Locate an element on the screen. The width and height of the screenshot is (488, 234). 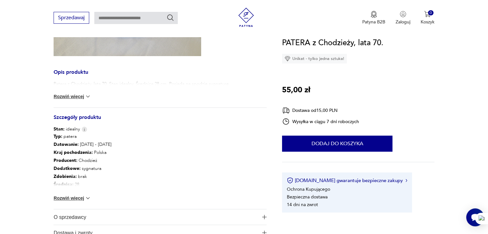
button: Patyna B2B is located at coordinates (374, 18).